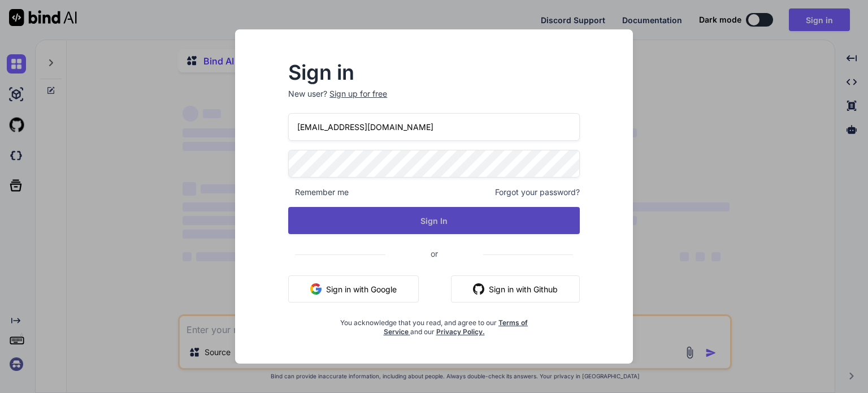 The image size is (868, 393). Describe the element at coordinates (358, 94) in the screenshot. I see `div: Sign up for free` at that location.